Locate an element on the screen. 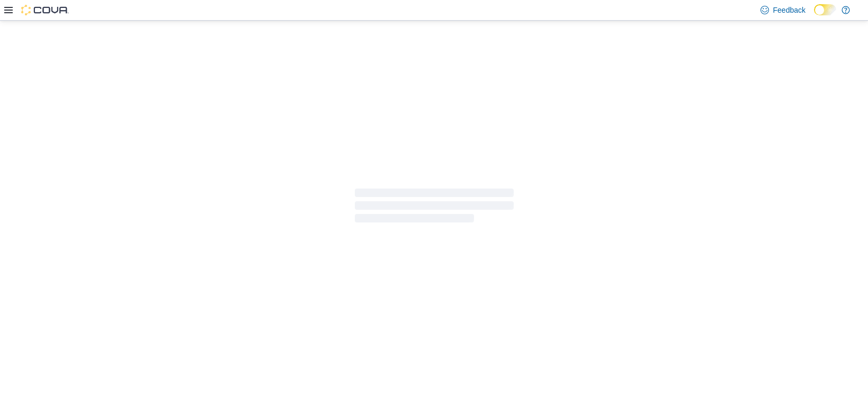 The width and height of the screenshot is (868, 411). img: Cova is located at coordinates (45, 10).